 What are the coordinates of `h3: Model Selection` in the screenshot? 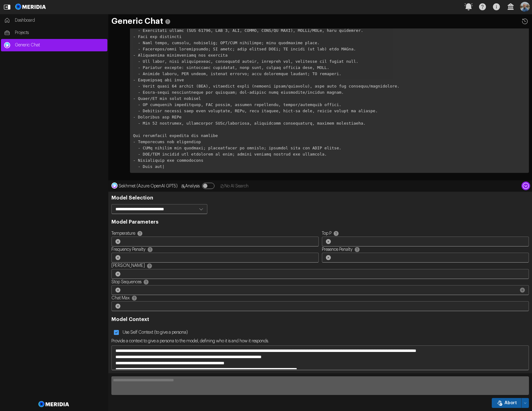 It's located at (320, 198).